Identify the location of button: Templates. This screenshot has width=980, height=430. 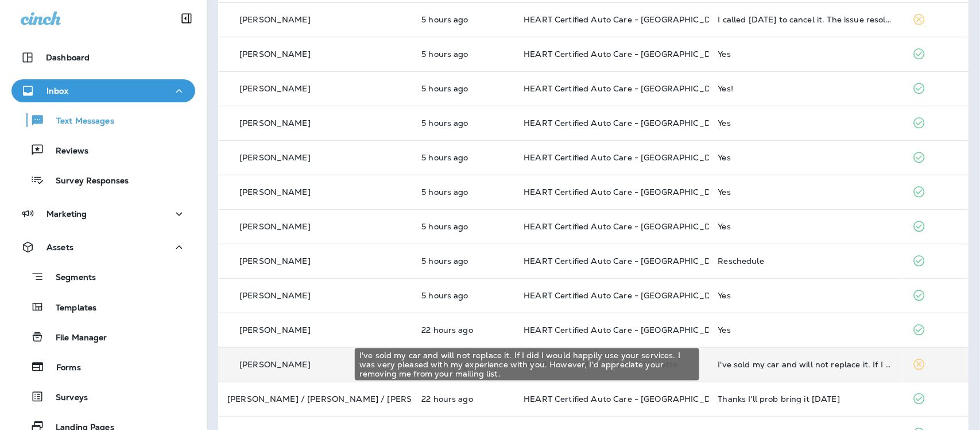
(104, 307).